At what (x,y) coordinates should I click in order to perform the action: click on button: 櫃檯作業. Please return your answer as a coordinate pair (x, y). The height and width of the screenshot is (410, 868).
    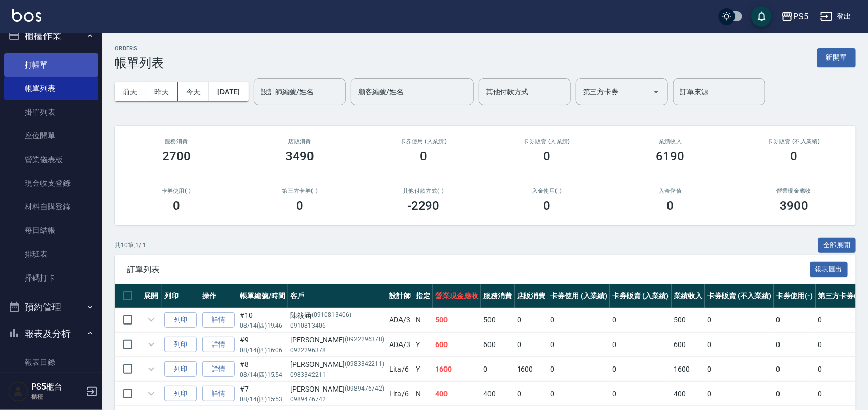
    Looking at the image, I should click on (51, 36).